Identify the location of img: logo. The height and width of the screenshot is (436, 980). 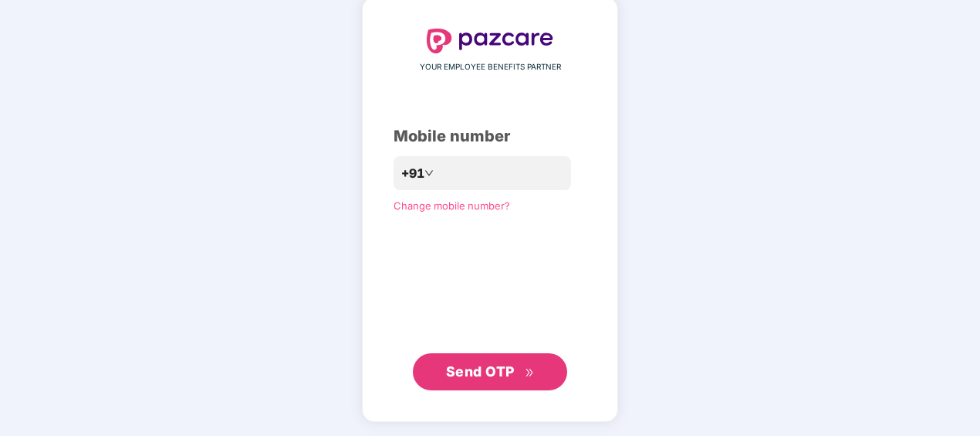
(490, 41).